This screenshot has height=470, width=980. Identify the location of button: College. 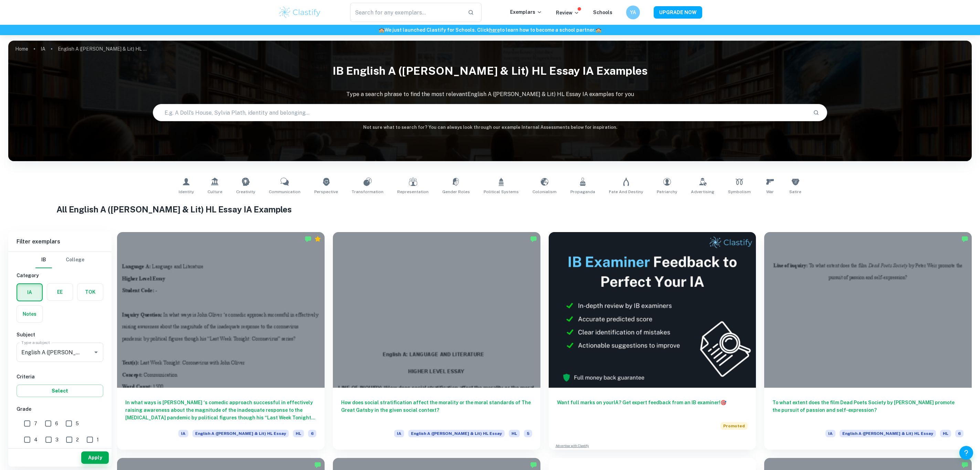
(75, 260).